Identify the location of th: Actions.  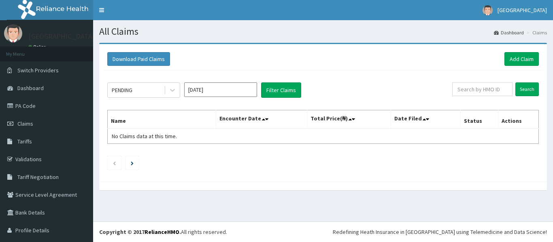
(518, 120).